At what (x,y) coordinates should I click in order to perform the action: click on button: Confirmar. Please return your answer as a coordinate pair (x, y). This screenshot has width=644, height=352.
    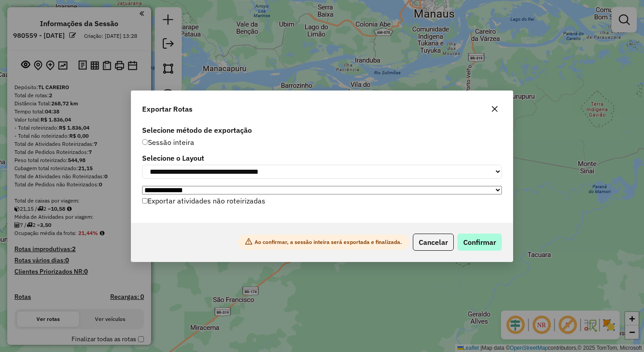
    Looking at the image, I should click on (479, 242).